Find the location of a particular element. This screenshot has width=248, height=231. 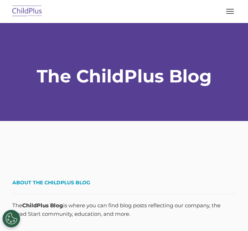

span: About the ChildPlus Blog is located at coordinates (51, 182).